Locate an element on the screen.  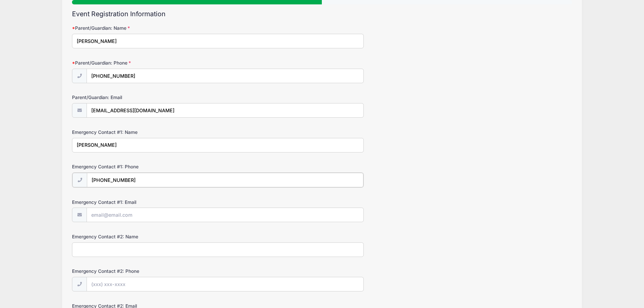
label: Emergency Contact #2: Name is located at coordinates (155, 237).